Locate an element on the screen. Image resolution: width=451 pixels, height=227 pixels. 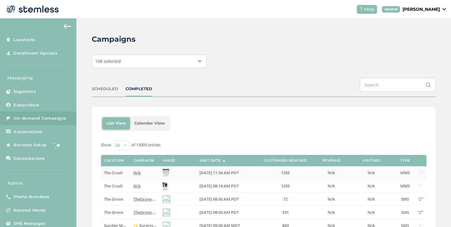
label: 09/08/2025 08:14 AM PDT is located at coordinates (225, 186).